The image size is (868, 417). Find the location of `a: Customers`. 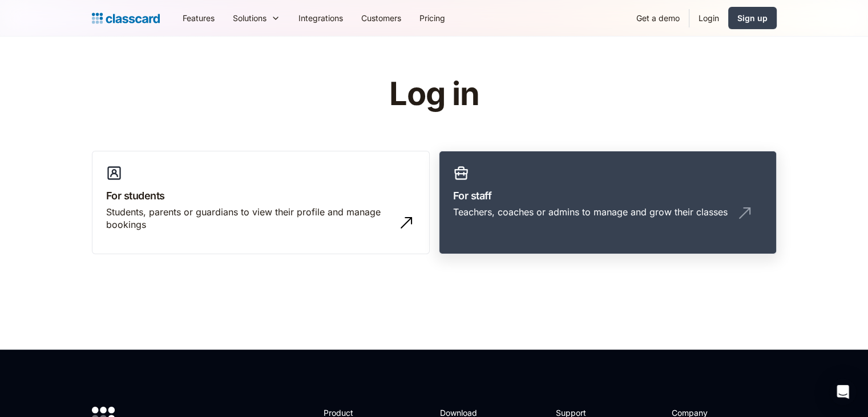

a: Customers is located at coordinates (381, 18).